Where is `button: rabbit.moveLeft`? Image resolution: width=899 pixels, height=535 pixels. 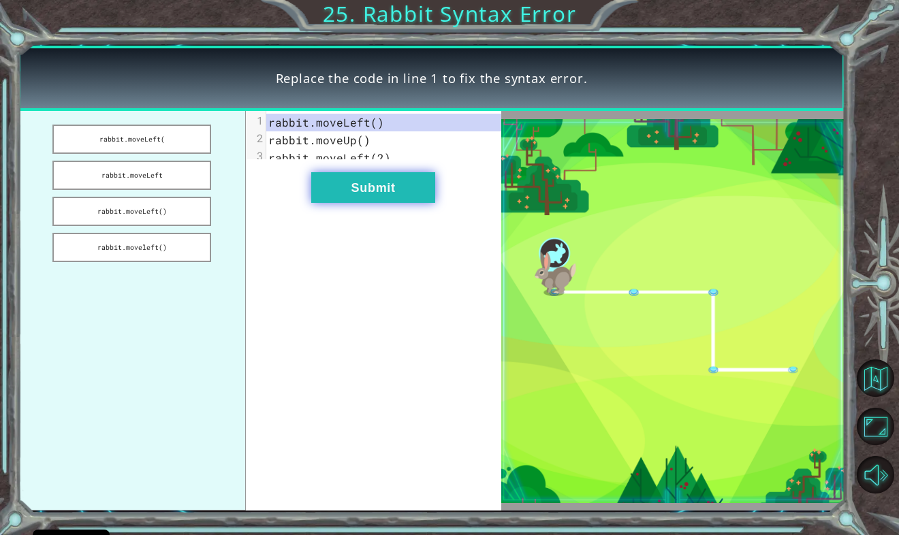 button: rabbit.moveLeft is located at coordinates (131, 175).